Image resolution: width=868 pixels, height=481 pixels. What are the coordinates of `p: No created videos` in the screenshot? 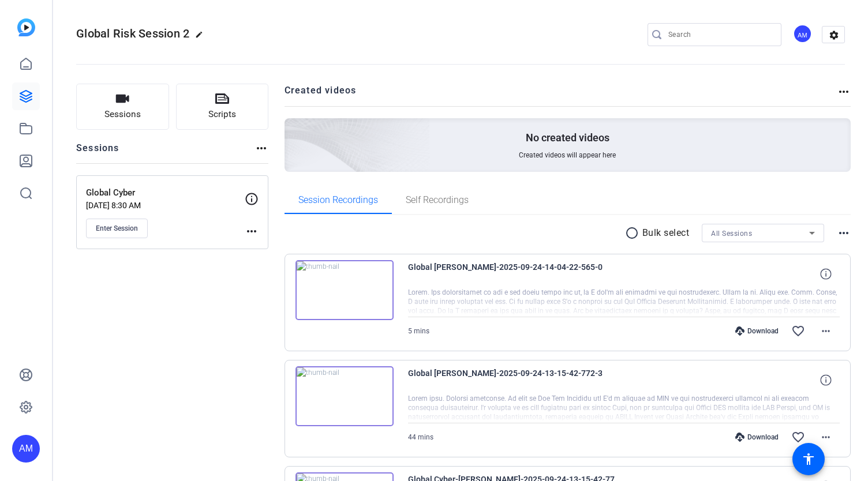 It's located at (567, 138).